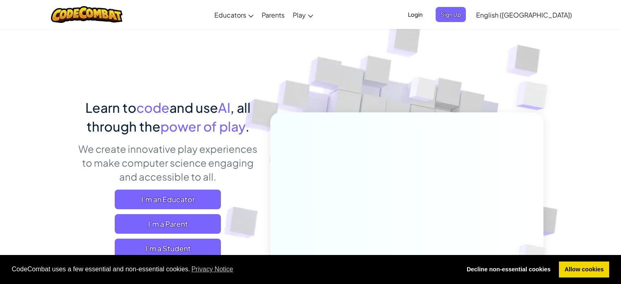 This screenshot has width=621, height=284. I want to click on img: CodeCombat logo, so click(87, 14).